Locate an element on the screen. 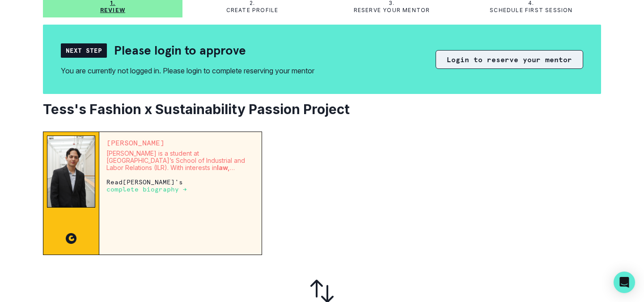 The image size is (644, 302). button: Login to reserve your mentor is located at coordinates (510, 59).